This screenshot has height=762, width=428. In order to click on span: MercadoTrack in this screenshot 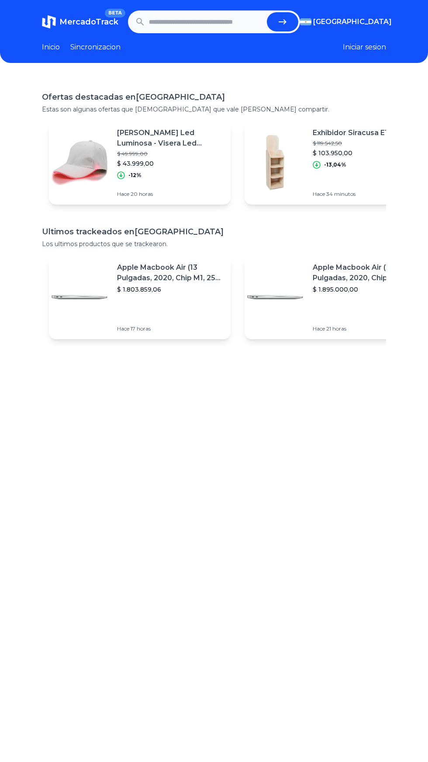, I will do `click(89, 22)`.